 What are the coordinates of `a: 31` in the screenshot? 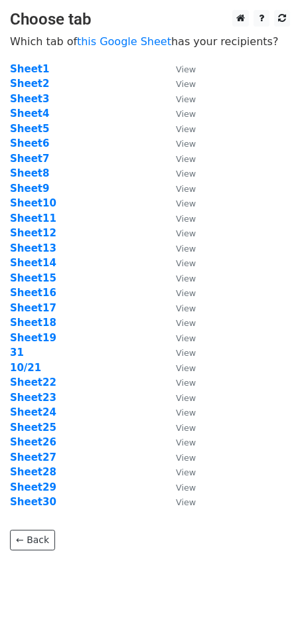 It's located at (17, 353).